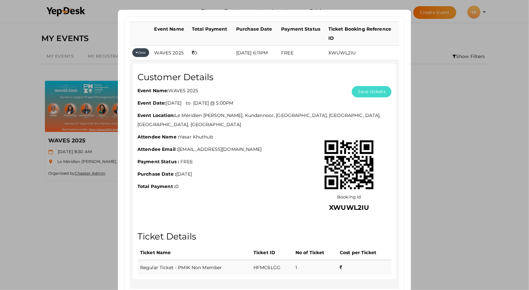 The image size is (529, 290). What do you see at coordinates (169, 53) in the screenshot?
I see `span: WAVES 2025` at bounding box center [169, 53].